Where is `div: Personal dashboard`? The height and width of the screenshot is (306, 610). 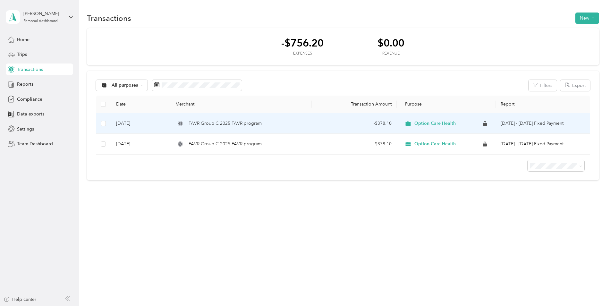
div: Personal dashboard is located at coordinates (40, 21).